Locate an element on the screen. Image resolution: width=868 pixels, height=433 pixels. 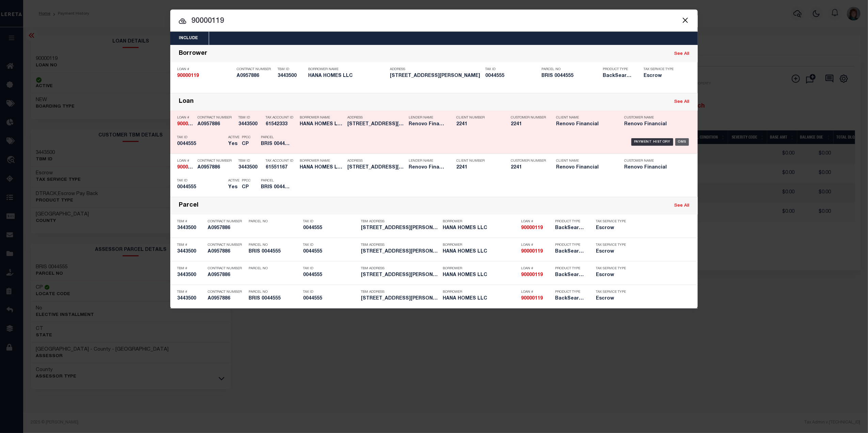
h5: Yes is located at coordinates (233, 187).